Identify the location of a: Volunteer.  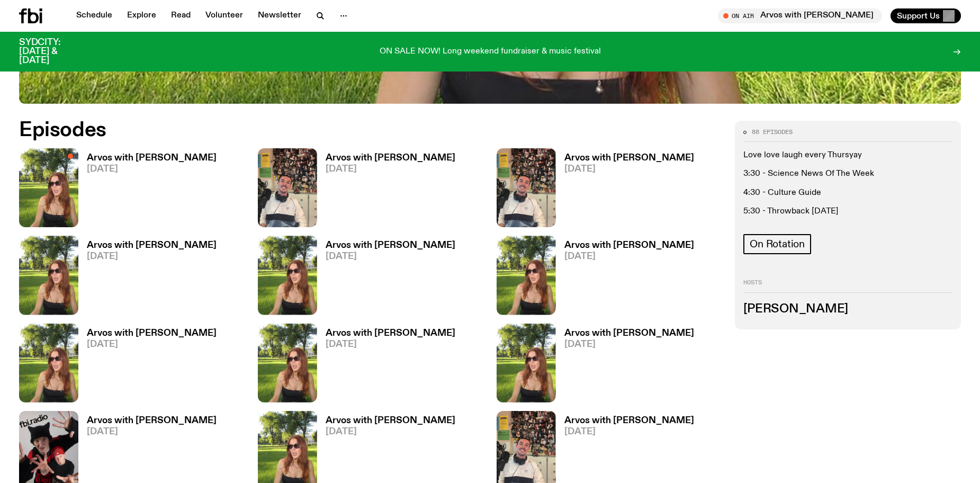
(224, 16).